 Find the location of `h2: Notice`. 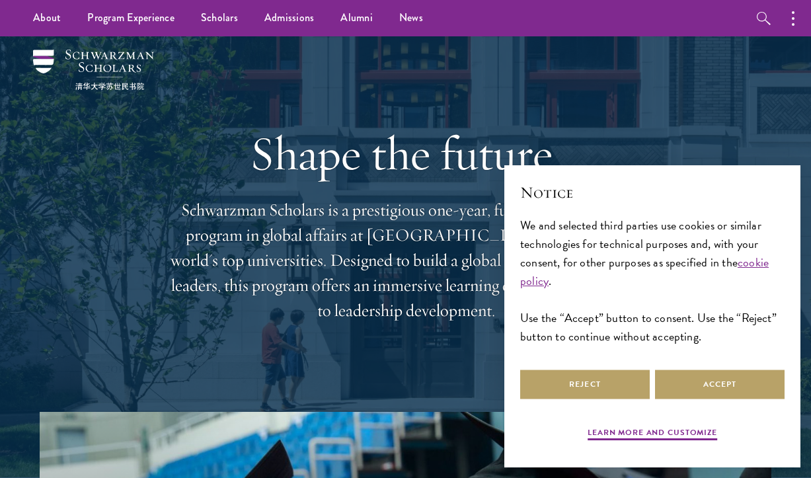

h2: Notice is located at coordinates (652, 192).